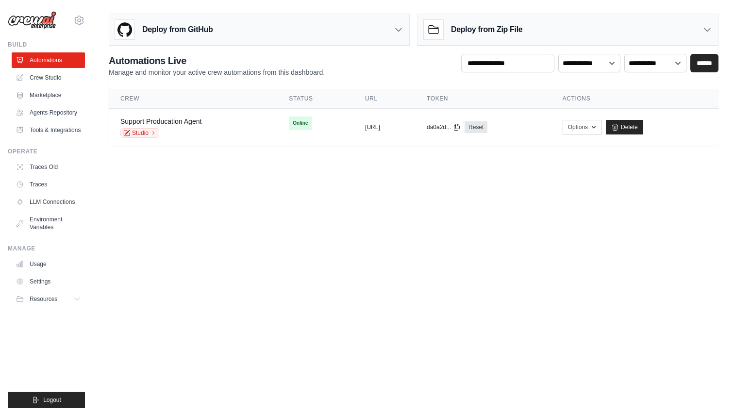 The width and height of the screenshot is (734, 416). What do you see at coordinates (476, 127) in the screenshot?
I see `a: Reset` at bounding box center [476, 127].